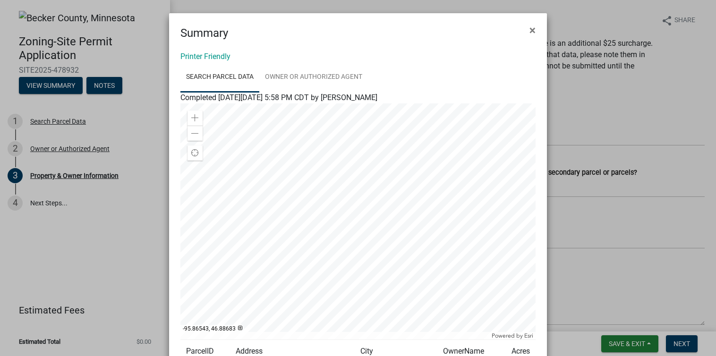 The image size is (716, 356). Describe the element at coordinates (532, 30) in the screenshot. I see `button: Close` at that location.